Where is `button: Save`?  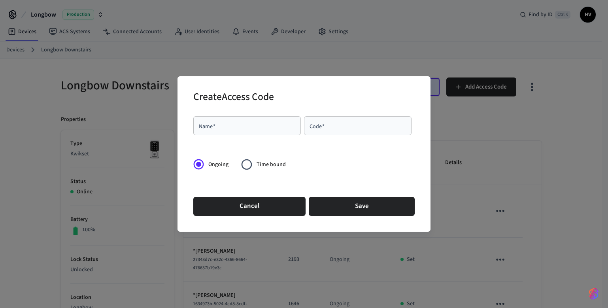 button: Save is located at coordinates (362, 206).